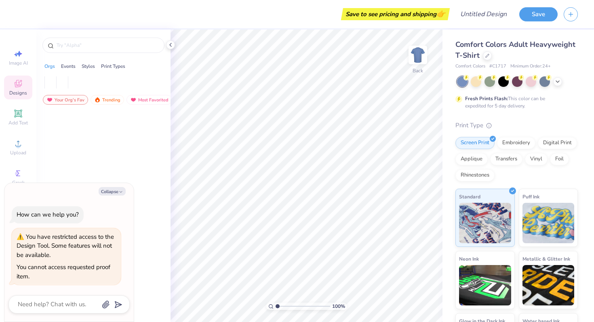 The height and width of the screenshot is (322, 594). What do you see at coordinates (18, 93) in the screenshot?
I see `span: Designs` at bounding box center [18, 93].